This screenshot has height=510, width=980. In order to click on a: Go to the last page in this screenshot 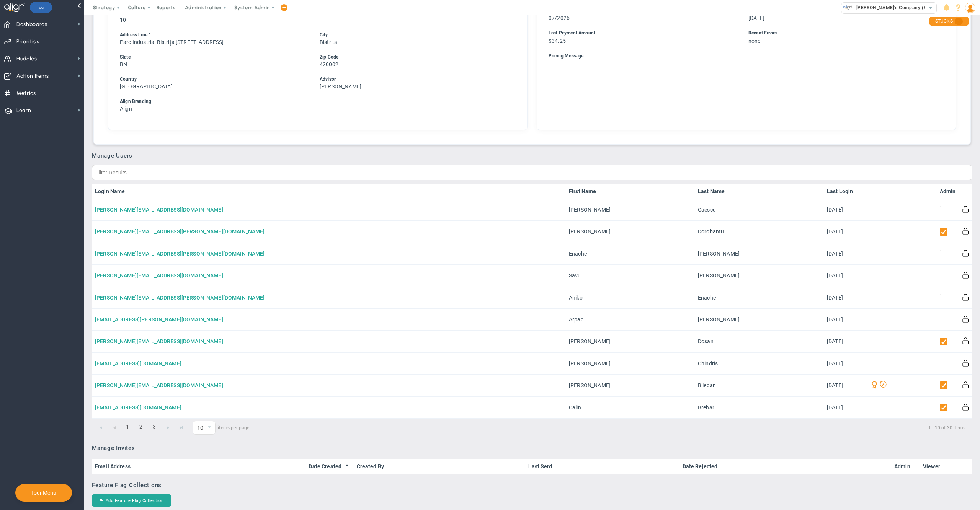, I will do `click(181, 427)`.